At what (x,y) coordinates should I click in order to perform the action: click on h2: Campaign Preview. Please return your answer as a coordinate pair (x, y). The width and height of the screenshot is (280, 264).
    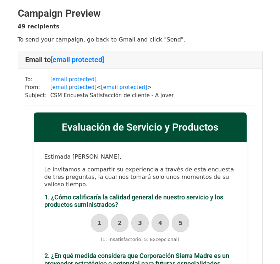
    Looking at the image, I should click on (140, 13).